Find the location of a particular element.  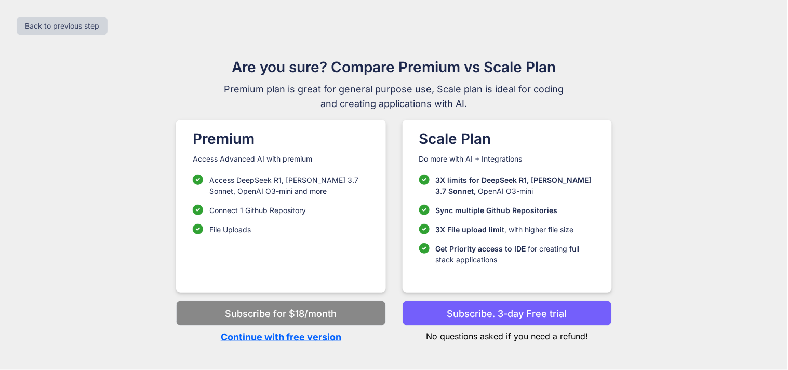

button: Subscribe. 3-day Free trial is located at coordinates (507, 313).